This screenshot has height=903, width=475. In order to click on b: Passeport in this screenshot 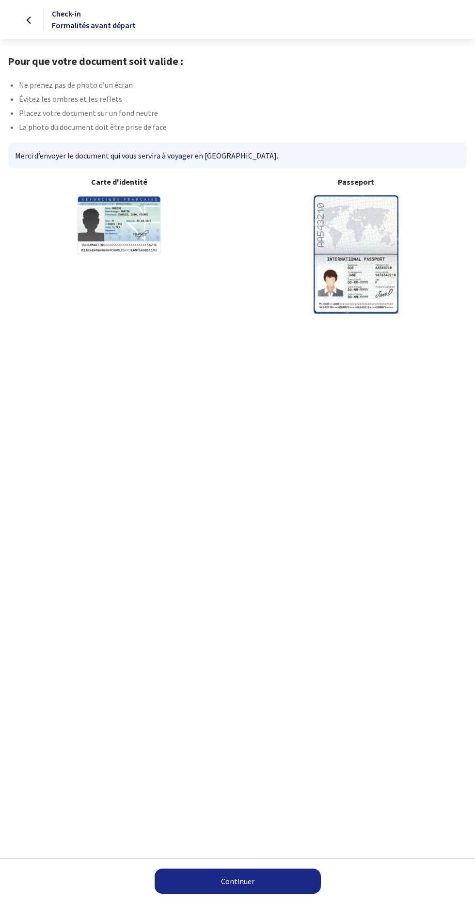, I will do `click(356, 182)`.